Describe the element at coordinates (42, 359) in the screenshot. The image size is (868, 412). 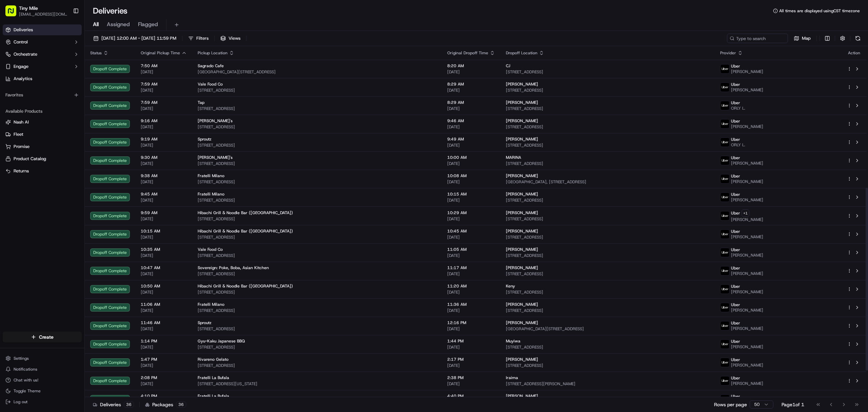
I see `button: Settings` at that location.